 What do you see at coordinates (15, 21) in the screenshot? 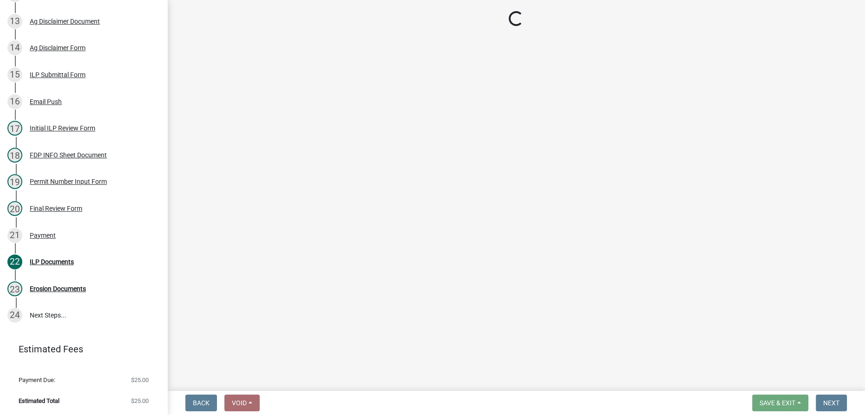
I see `div: 13` at bounding box center [15, 21].